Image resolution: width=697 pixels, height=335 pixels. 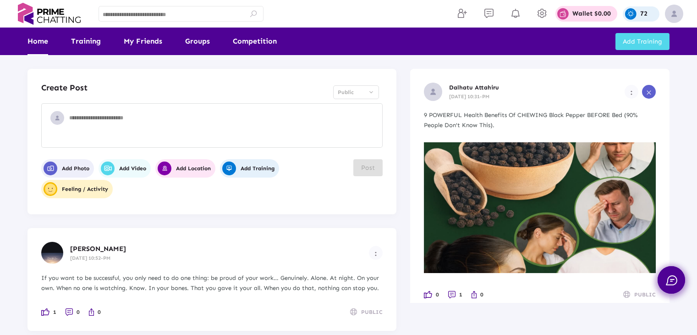 What do you see at coordinates (592, 14) in the screenshot?
I see `p: Wallet $0.00` at bounding box center [592, 14].